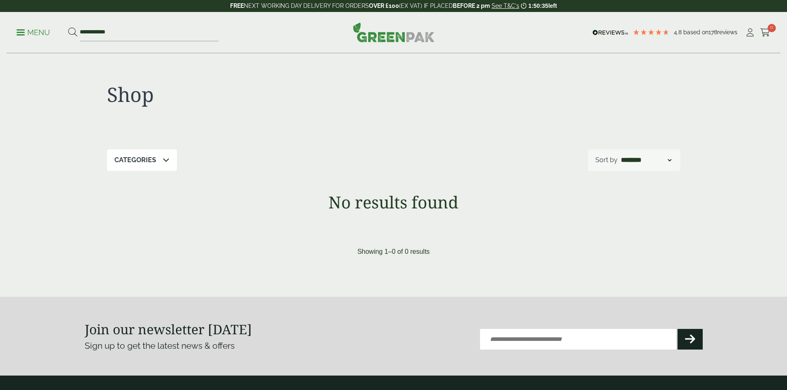 The height and width of the screenshot is (390, 787). What do you see at coordinates (384, 6) in the screenshot?
I see `strong: OVER £100` at bounding box center [384, 6].